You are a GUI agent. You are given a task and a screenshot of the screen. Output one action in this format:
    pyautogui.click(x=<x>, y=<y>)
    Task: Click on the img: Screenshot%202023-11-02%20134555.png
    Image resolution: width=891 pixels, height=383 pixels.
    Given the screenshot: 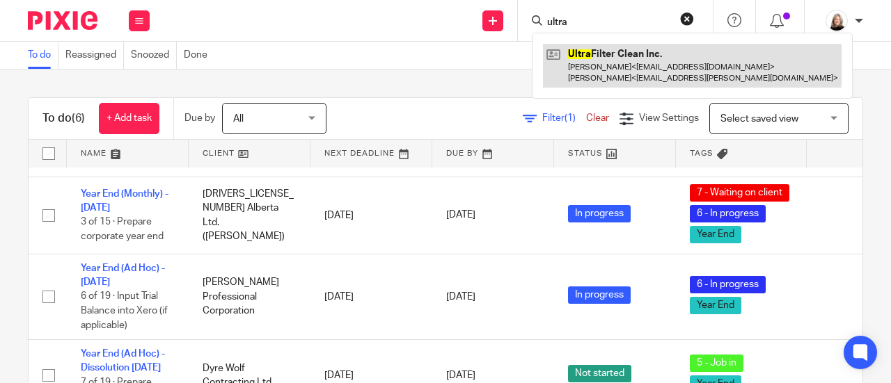 What is the action you would take?
    pyautogui.click(x=836, y=21)
    